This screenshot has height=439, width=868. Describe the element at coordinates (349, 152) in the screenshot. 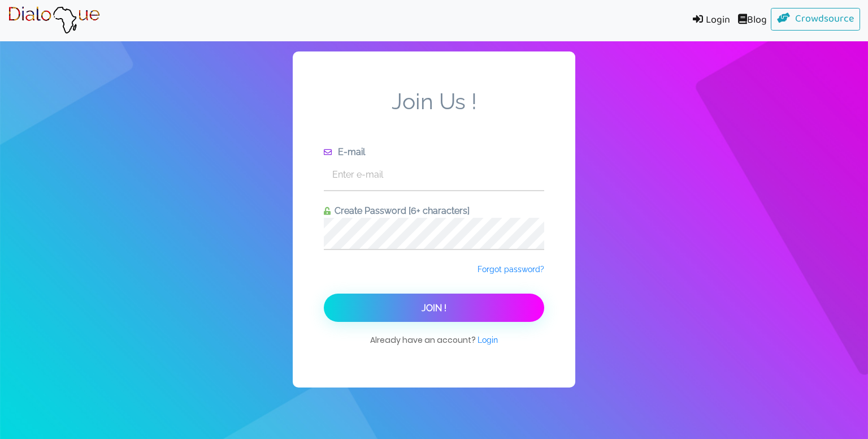

I see `span: E-mail` at that location.